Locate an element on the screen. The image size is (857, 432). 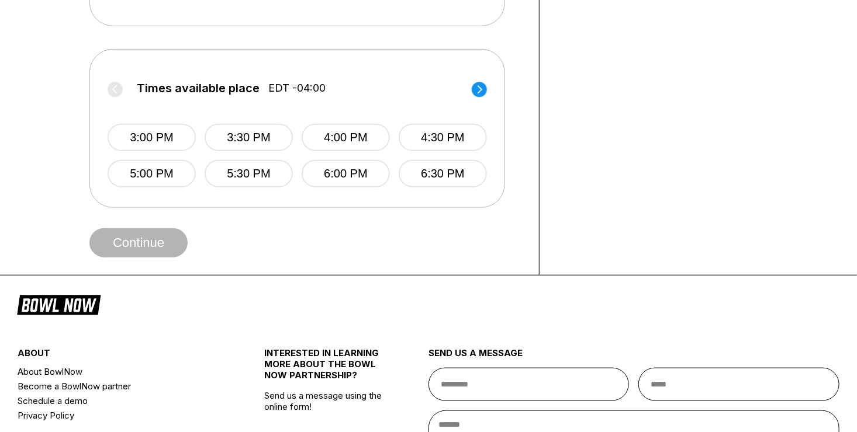
a: About BowlNow is located at coordinates (120, 372).